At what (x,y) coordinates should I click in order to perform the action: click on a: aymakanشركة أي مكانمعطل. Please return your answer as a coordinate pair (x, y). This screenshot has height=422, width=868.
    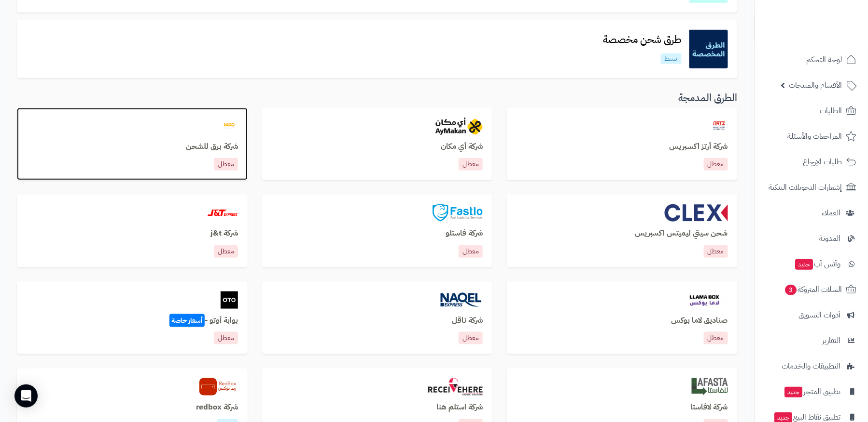
    Looking at the image, I should click on (377, 144).